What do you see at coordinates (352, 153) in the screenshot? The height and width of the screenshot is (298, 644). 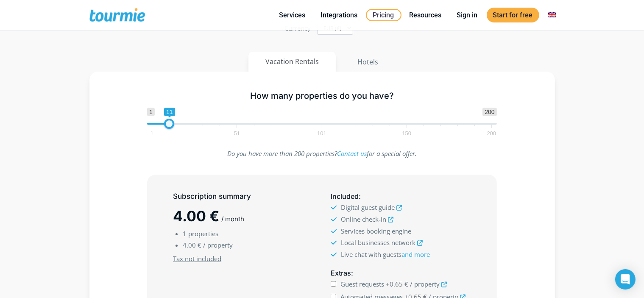 I see `a: Contact us` at bounding box center [352, 153].